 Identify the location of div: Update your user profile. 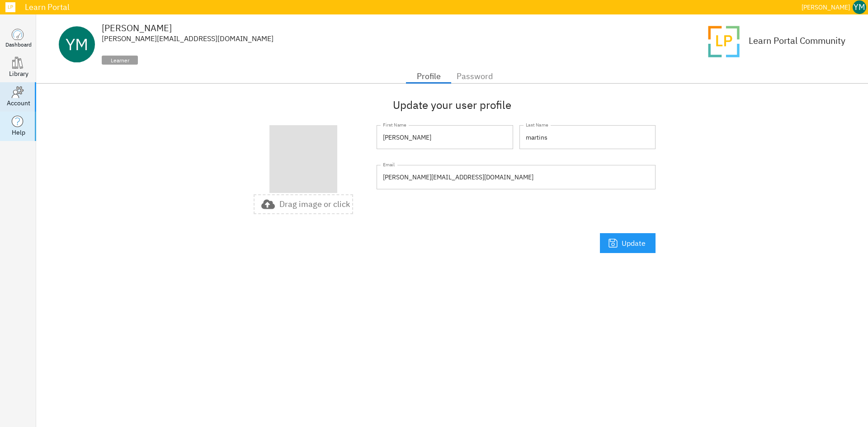
(452, 105).